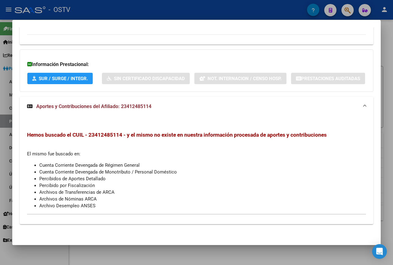 The width and height of the screenshot is (393, 265). I want to click on li: Percibidos de Aportes Detallado, so click(203, 179).